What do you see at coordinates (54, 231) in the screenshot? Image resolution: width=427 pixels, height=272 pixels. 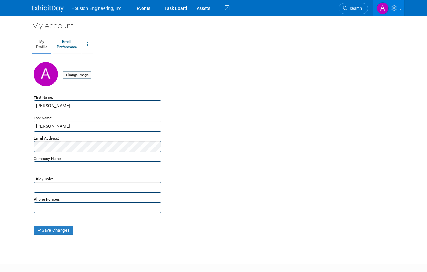 I see `button: Save Changes` at bounding box center [54, 231].